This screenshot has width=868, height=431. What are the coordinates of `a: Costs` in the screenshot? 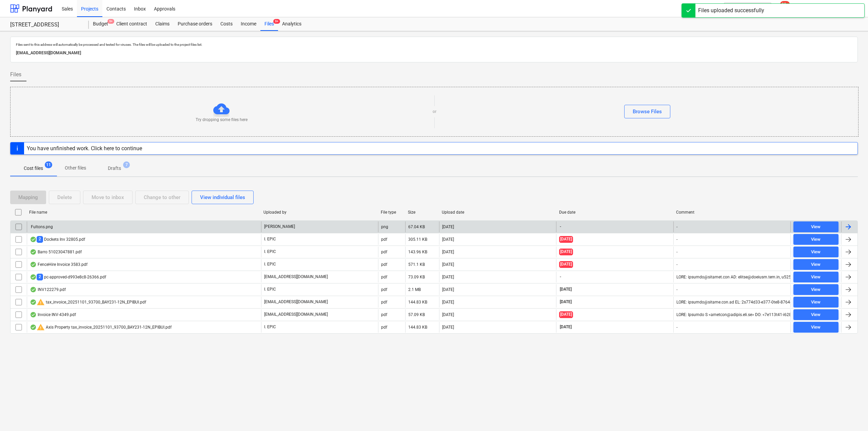 It's located at (227, 24).